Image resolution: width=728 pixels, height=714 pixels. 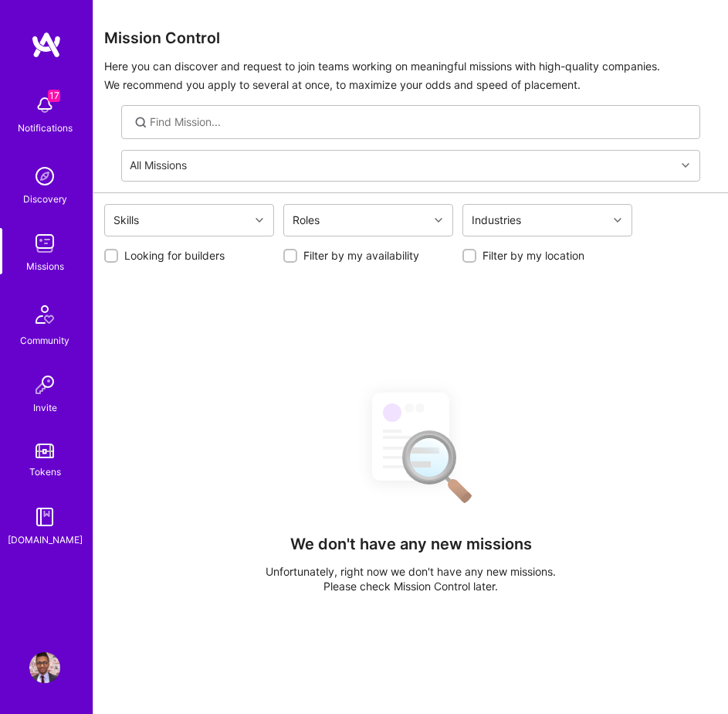 What do you see at coordinates (45, 667) in the screenshot?
I see `img: User Avatar` at bounding box center [45, 667].